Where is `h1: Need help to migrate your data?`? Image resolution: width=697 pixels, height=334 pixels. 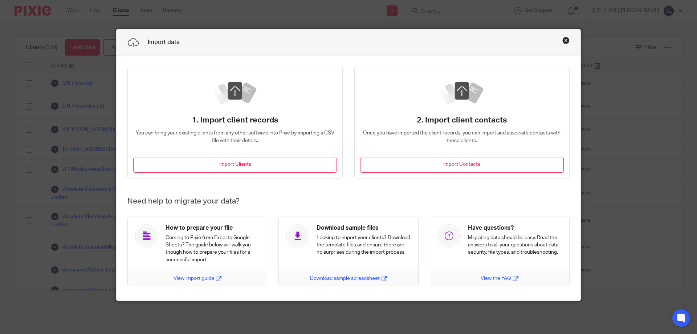
h1: Need help to migrate your data? is located at coordinates (349, 201).